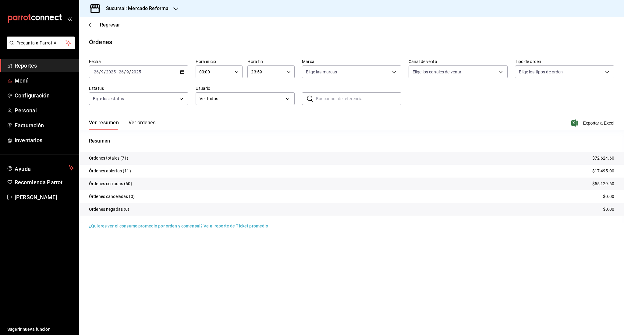 This screenshot has width=624, height=335. I want to click on span: Regresar, so click(110, 25).